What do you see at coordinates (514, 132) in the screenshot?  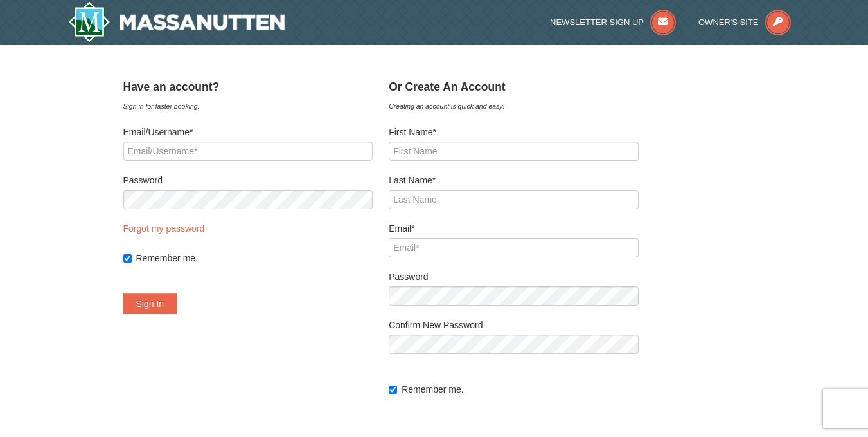 I see `label: First Name*` at bounding box center [514, 132].